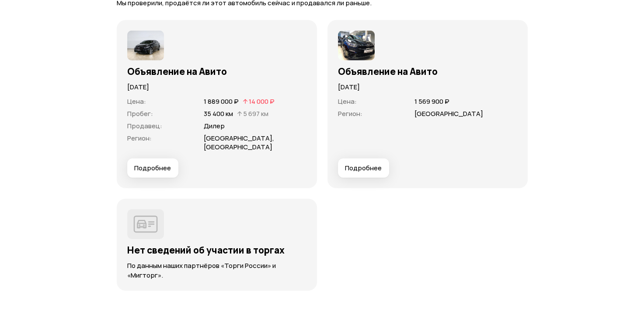 This screenshot has height=317, width=644. I want to click on span: Продавец :, so click(145, 126).